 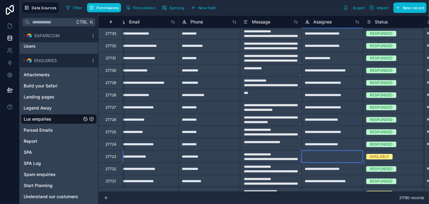 I want to click on div: 27722, so click(x=111, y=169).